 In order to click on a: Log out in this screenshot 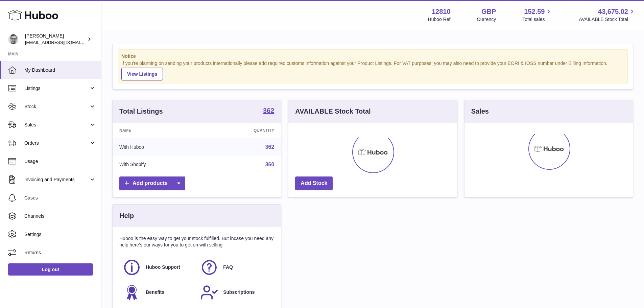, I will do `click(50, 269)`.